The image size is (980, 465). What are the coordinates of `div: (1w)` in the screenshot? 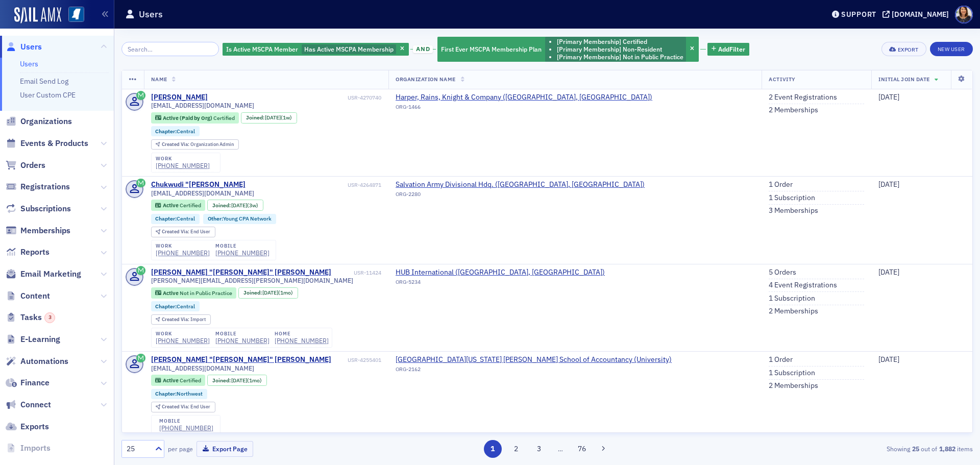 It's located at (278, 117).